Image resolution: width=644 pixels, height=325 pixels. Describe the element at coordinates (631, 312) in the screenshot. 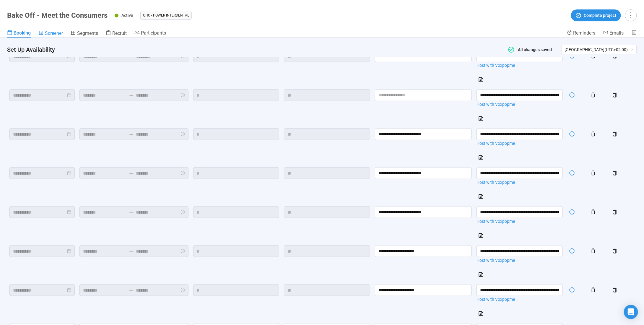

I see `div: Open Intercom Messenger` at that location.